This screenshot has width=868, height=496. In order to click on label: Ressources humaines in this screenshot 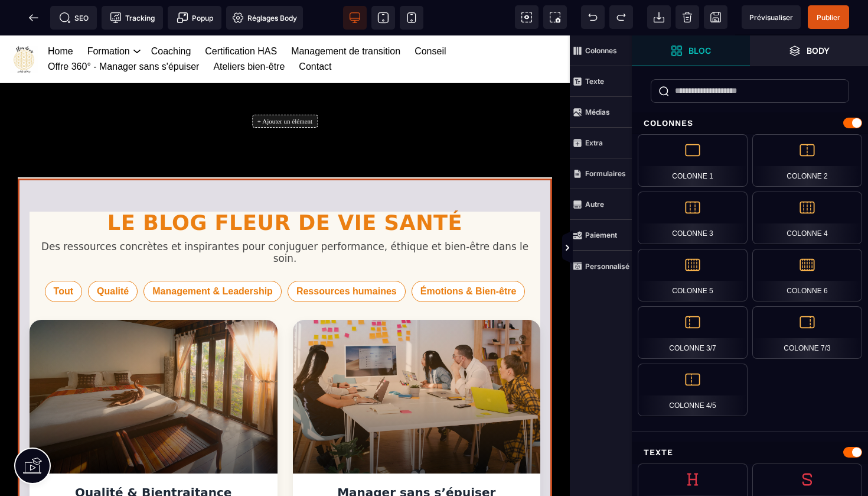, I will do `click(346, 256)`.